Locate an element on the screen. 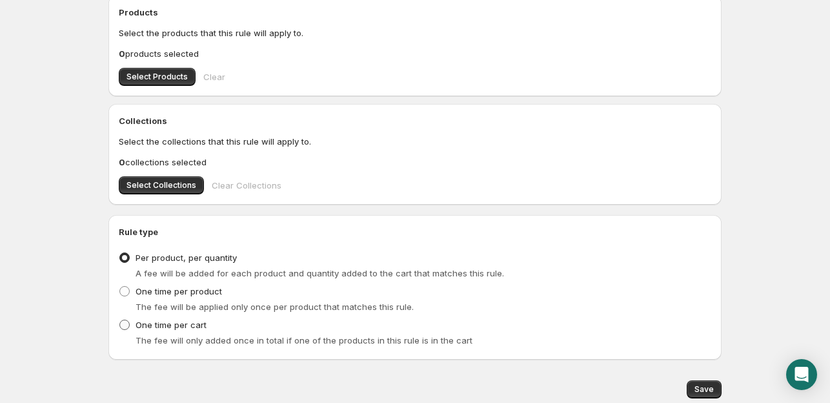  span: Select Collections is located at coordinates (161, 185).